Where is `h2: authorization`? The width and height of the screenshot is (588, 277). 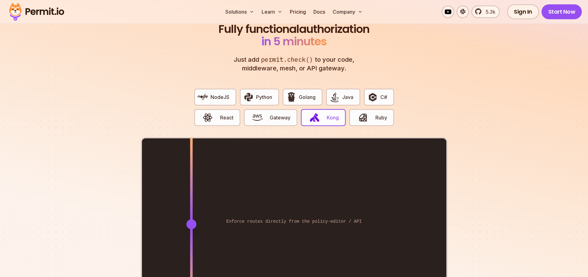 h2: authorization is located at coordinates (294, 35).